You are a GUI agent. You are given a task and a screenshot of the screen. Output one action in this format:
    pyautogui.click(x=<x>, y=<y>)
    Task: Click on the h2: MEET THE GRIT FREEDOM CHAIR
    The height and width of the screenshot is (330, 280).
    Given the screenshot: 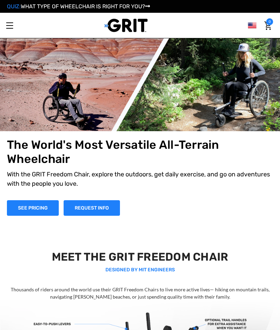 What is the action you would take?
    pyautogui.click(x=140, y=257)
    